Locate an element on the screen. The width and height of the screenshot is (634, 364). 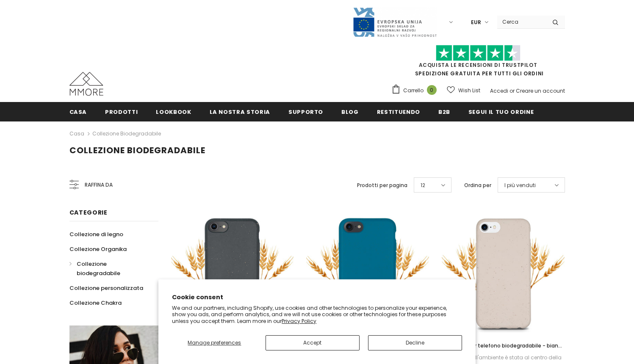
a: Blog is located at coordinates (350, 111).